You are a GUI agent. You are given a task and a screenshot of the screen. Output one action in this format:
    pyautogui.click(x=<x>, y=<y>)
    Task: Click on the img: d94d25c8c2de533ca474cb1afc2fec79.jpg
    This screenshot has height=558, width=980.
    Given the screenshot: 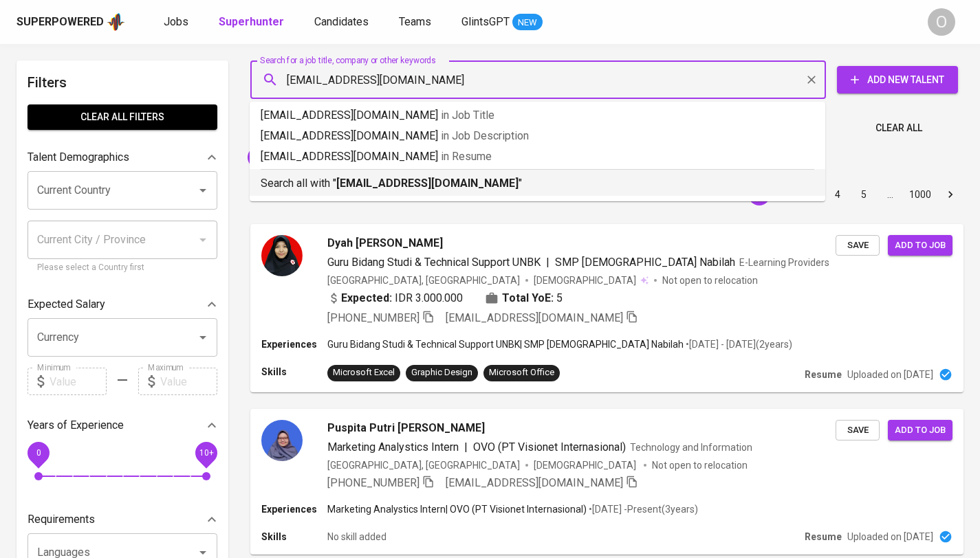 What is the action you would take?
    pyautogui.click(x=282, y=255)
    